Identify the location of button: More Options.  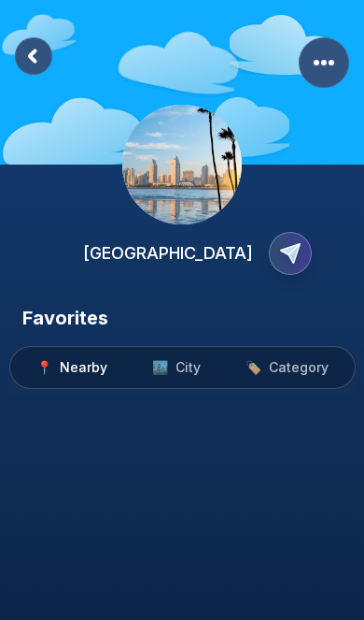
(324, 62).